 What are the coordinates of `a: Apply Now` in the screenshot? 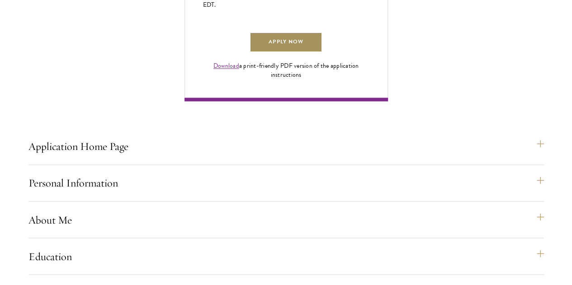 It's located at (286, 42).